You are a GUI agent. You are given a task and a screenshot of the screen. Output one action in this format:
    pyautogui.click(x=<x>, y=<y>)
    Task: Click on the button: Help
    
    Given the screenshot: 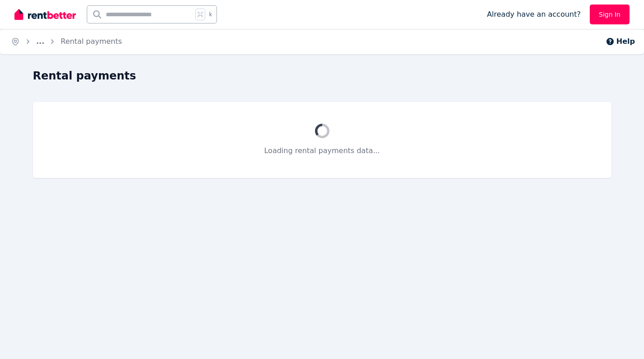 What is the action you would take?
    pyautogui.click(x=620, y=41)
    